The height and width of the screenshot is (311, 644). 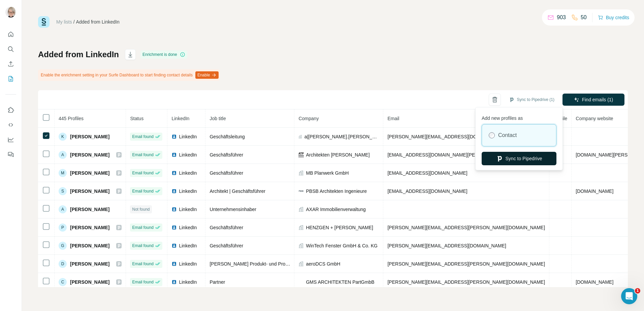 What do you see at coordinates (237, 191) in the screenshot?
I see `span: Architekt | Geschäftsführer` at bounding box center [237, 191].